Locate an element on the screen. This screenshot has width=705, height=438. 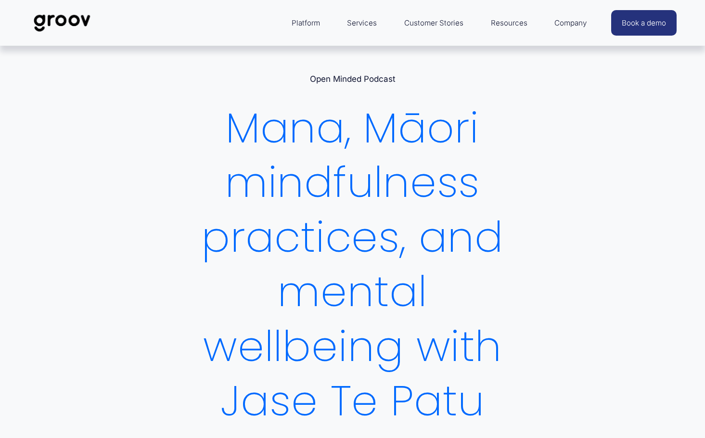
span: Platform is located at coordinates (305, 23).